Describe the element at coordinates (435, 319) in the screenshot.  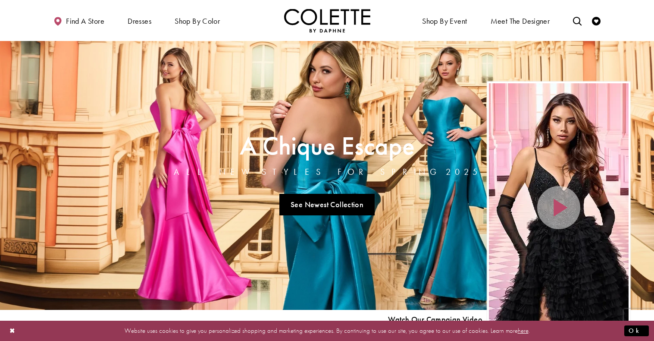
I see `span: Play Slide #15 Video` at that location.